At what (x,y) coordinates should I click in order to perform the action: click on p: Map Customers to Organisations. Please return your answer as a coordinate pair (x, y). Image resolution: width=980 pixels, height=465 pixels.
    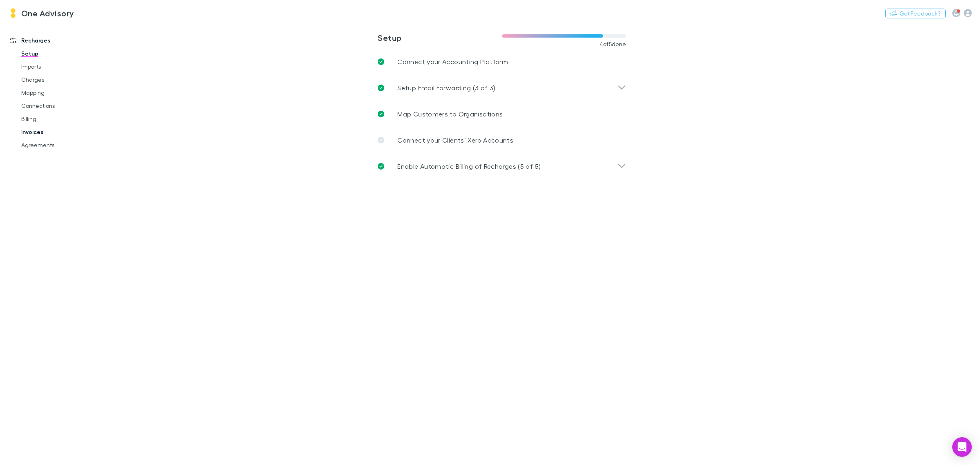
    Looking at the image, I should click on (450, 114).